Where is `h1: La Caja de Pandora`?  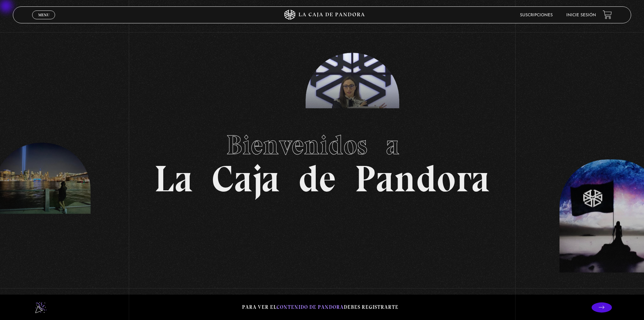 h1: La Caja de Pandora is located at coordinates (322, 160).